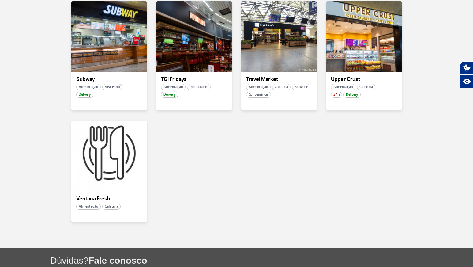  Describe the element at coordinates (301, 87) in the screenshot. I see `span: Souvenir` at that location.